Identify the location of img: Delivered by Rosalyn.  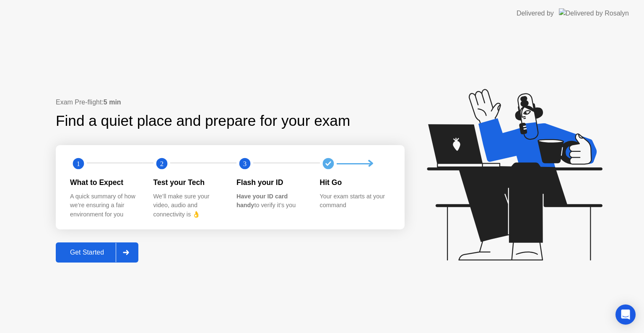
(594, 13).